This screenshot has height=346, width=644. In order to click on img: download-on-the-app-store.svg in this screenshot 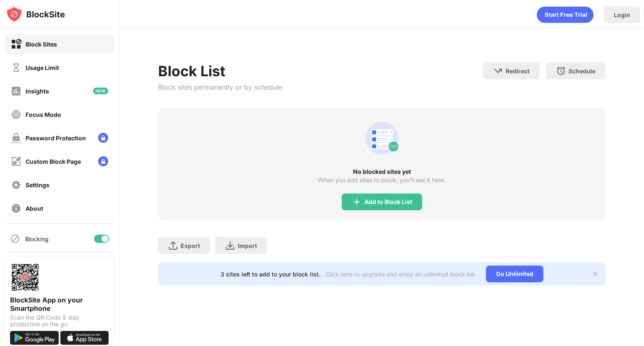, I will do `click(85, 338)`.